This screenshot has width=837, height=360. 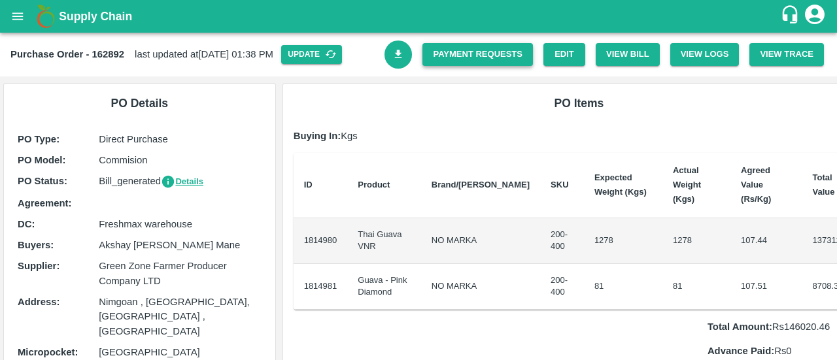 What do you see at coordinates (756, 185) in the screenshot?
I see `b: Agreed Value (Rs/Kg)` at bounding box center [756, 185].